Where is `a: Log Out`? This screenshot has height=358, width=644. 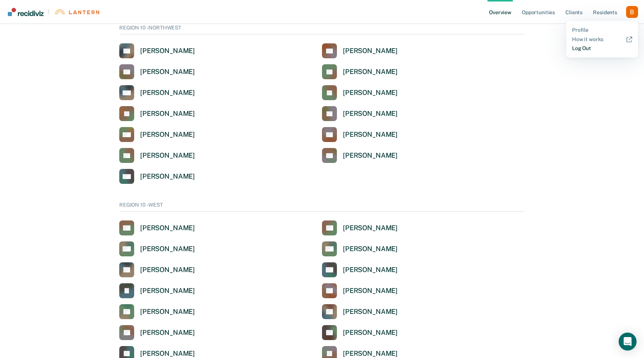
a: Log Out is located at coordinates (603, 48).